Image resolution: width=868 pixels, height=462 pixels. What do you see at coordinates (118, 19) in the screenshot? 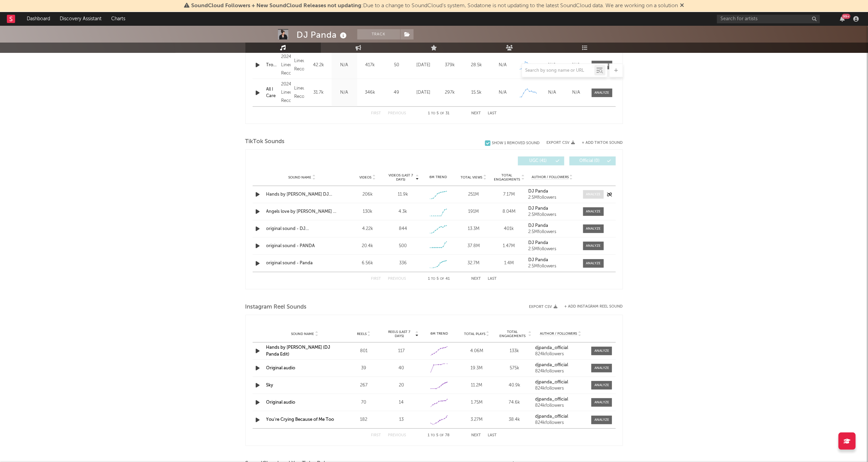
I see `a: Charts` at bounding box center [118, 19].